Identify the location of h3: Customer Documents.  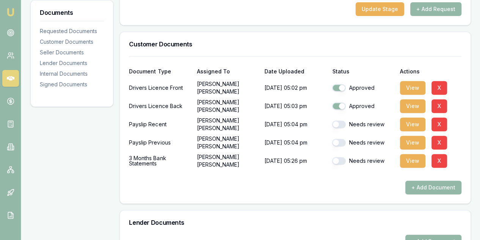
(295, 44).